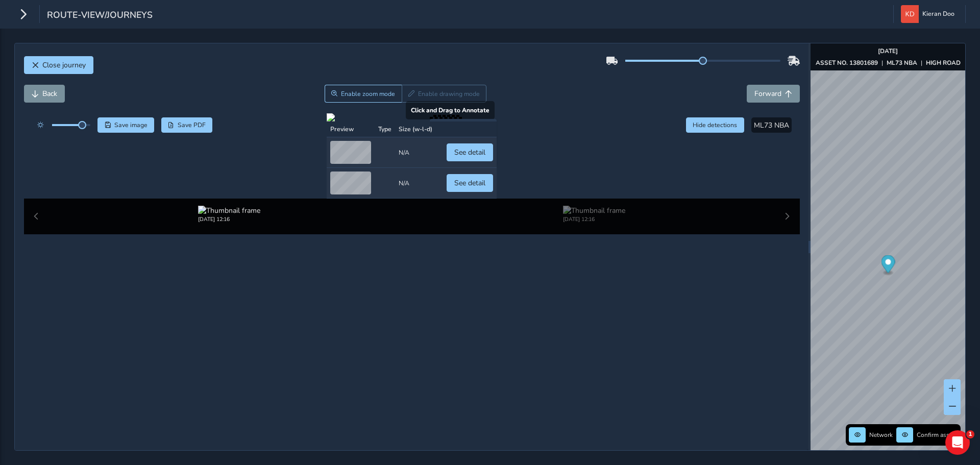 The height and width of the screenshot is (465, 980). Describe the element at coordinates (715, 125) in the screenshot. I see `button: Hide detections` at that location.